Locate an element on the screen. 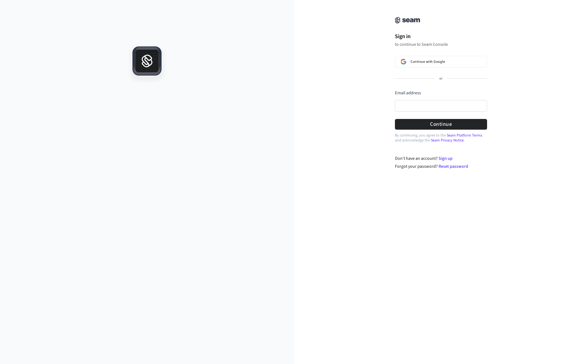  a: Reset password is located at coordinates (453, 166).